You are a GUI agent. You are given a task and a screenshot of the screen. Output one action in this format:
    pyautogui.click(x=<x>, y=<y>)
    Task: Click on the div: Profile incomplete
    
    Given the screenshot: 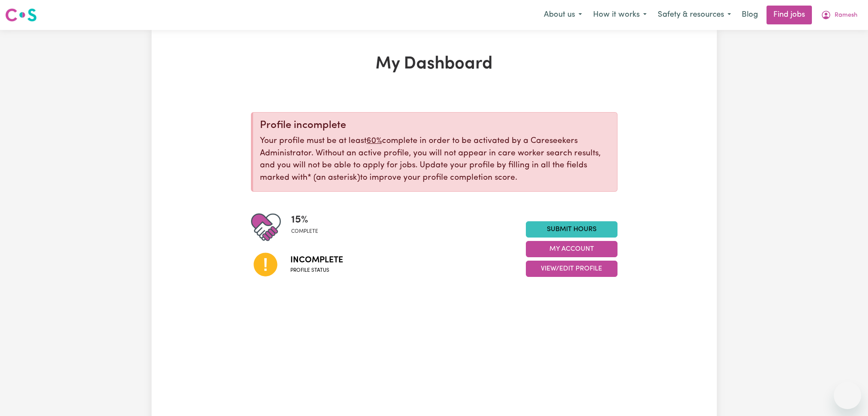 What is the action you would take?
    pyautogui.click(x=435, y=125)
    